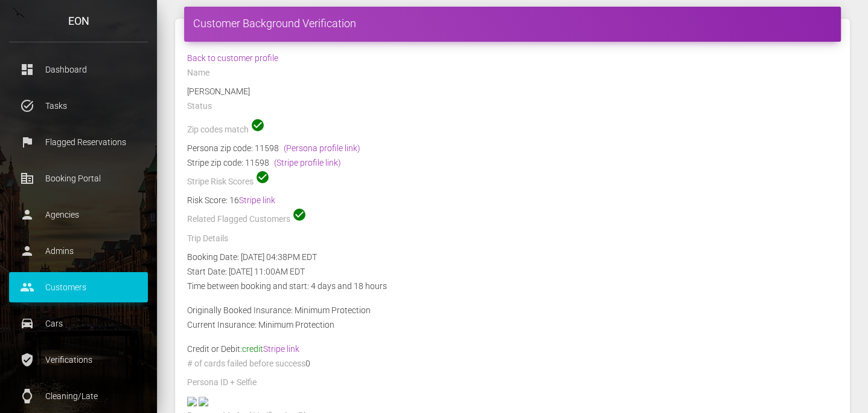 Image resolution: width=868 pixels, height=413 pixels. What do you see at coordinates (203, 401) in the screenshot?
I see `img: 2a9294-legacy-shared-us-central1%2Fselfiefile%2Fimage%2F940642993%2Fshrine_processed%2F9013c026d2...` at bounding box center [203, 401].